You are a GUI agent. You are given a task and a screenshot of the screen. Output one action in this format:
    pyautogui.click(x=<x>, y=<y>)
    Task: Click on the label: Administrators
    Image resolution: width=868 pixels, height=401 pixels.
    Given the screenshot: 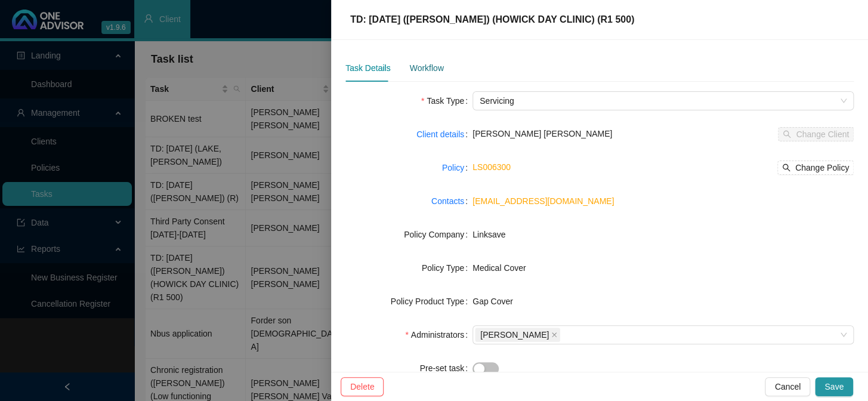 What is the action you would take?
    pyautogui.click(x=439, y=334)
    